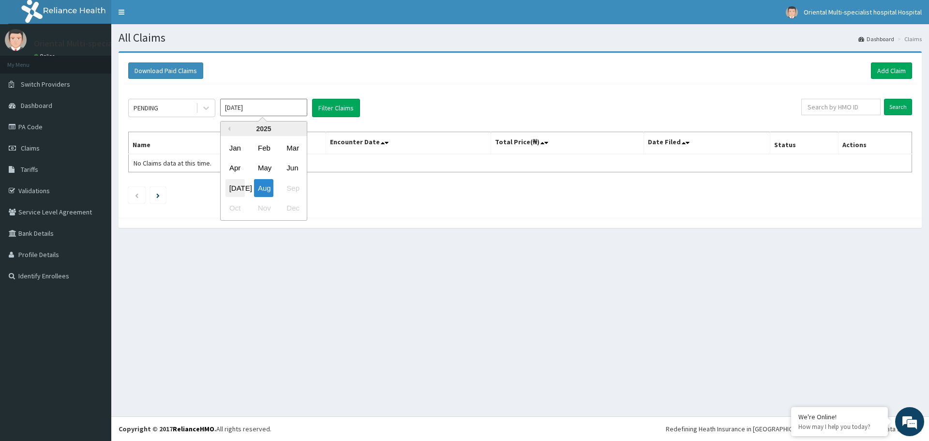 The height and width of the screenshot is (441, 929). What do you see at coordinates (36, 105) in the screenshot?
I see `span: Dashboard` at bounding box center [36, 105].